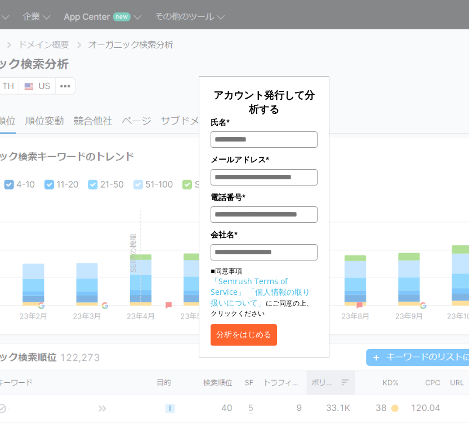 This screenshot has height=424, width=469. What do you see at coordinates (264, 197) in the screenshot?
I see `label: 電話番号*` at bounding box center [264, 197].